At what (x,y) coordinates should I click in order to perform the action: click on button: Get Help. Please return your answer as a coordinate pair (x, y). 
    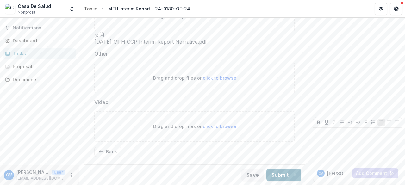
    Looking at the image, I should click on (396, 9).